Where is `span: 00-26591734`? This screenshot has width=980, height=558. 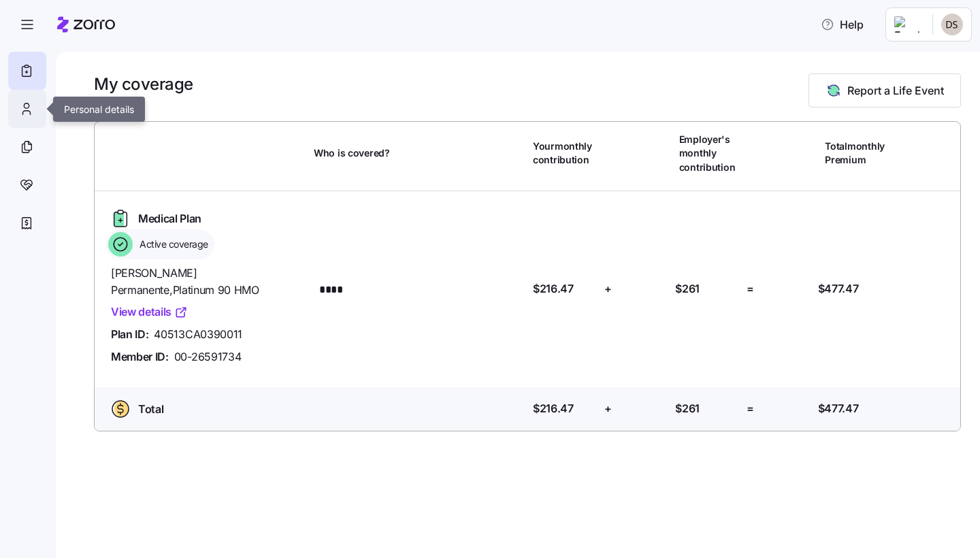
span: 00-26591734 is located at coordinates (208, 356).